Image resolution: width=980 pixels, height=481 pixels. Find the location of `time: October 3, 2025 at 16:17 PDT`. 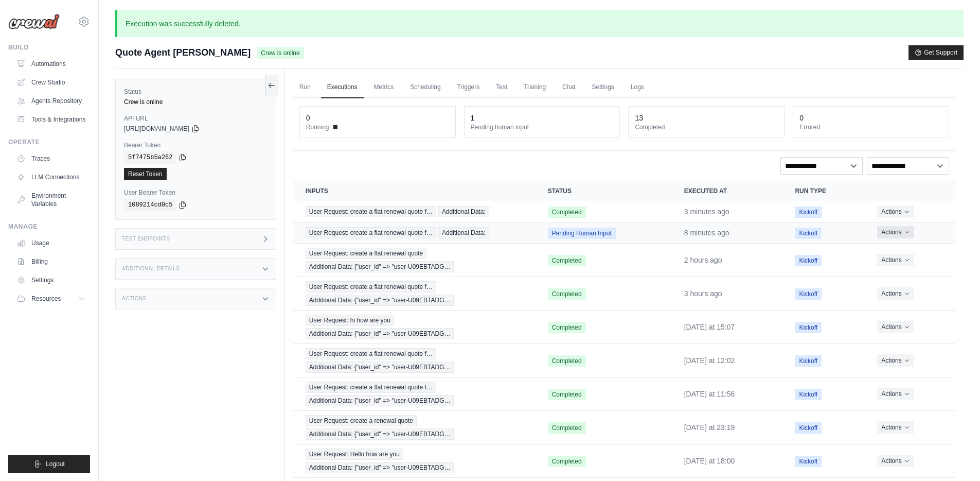

time: October 3, 2025 at 16:17 PDT is located at coordinates (703, 260).